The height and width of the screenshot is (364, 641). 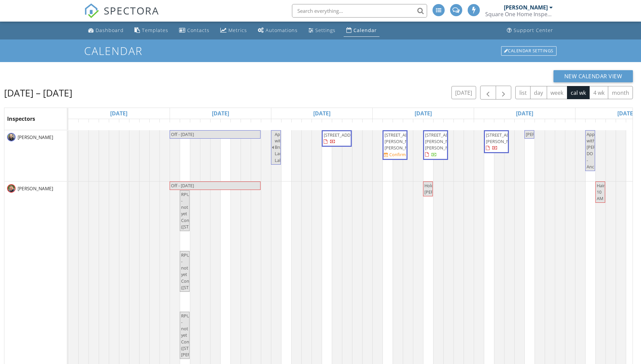 What do you see at coordinates (530, 30) in the screenshot?
I see `a: Support Center` at bounding box center [530, 30].